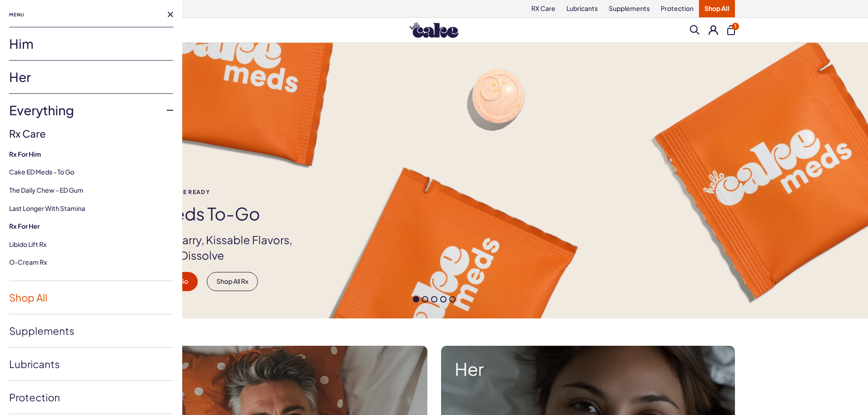 The width and height of the screenshot is (868, 415). Describe the element at coordinates (91, 297) in the screenshot. I see `a: Shop All` at that location.